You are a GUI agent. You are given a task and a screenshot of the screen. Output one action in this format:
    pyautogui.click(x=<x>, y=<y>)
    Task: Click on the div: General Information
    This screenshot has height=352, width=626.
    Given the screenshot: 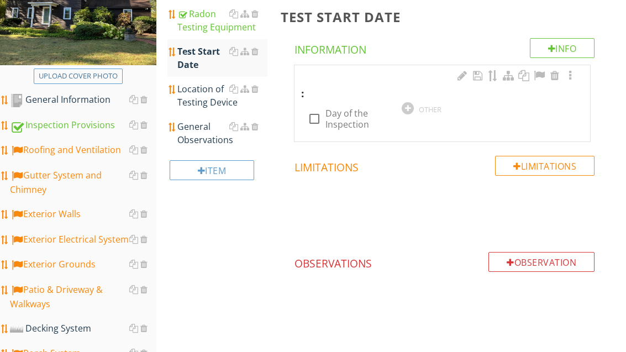 What is the action you would take?
    pyautogui.click(x=83, y=100)
    